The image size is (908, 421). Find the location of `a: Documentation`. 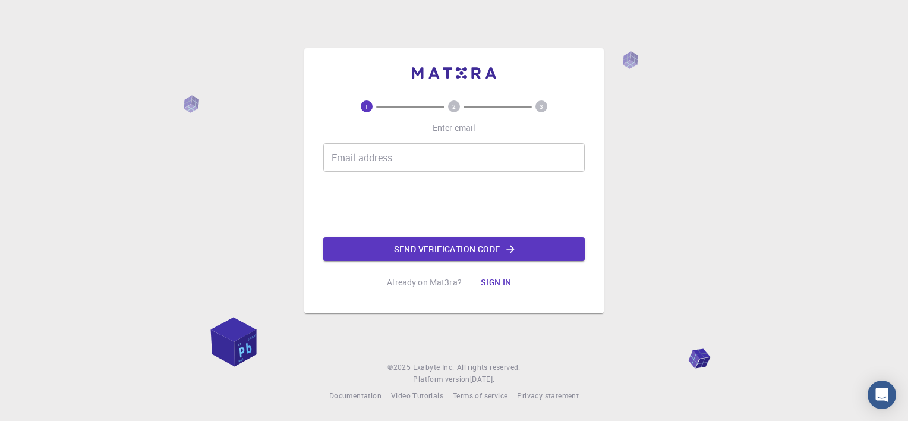

a: Documentation is located at coordinates (355, 396).